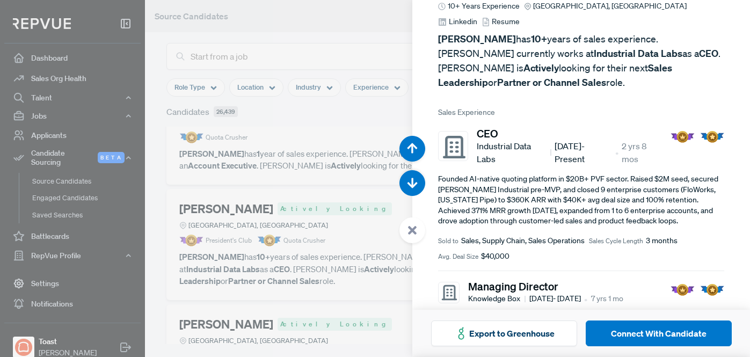  Describe the element at coordinates (541, 68) in the screenshot. I see `strong: Actively` at that location.